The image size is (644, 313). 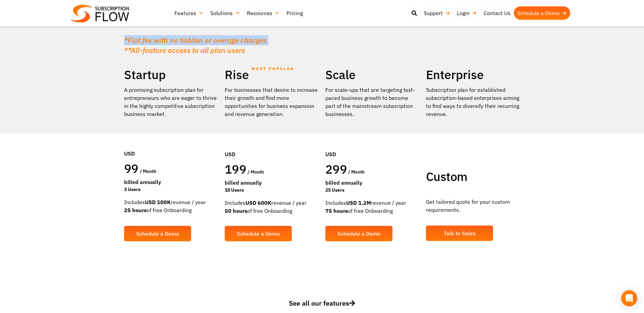 I want to click on a: Talk to Sales, so click(x=459, y=234).